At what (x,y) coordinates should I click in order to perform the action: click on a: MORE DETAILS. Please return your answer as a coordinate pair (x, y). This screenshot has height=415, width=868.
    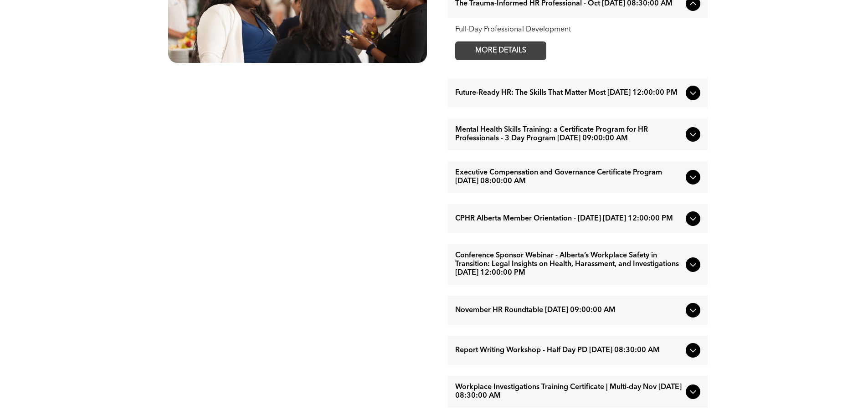
    Looking at the image, I should click on (501, 50).